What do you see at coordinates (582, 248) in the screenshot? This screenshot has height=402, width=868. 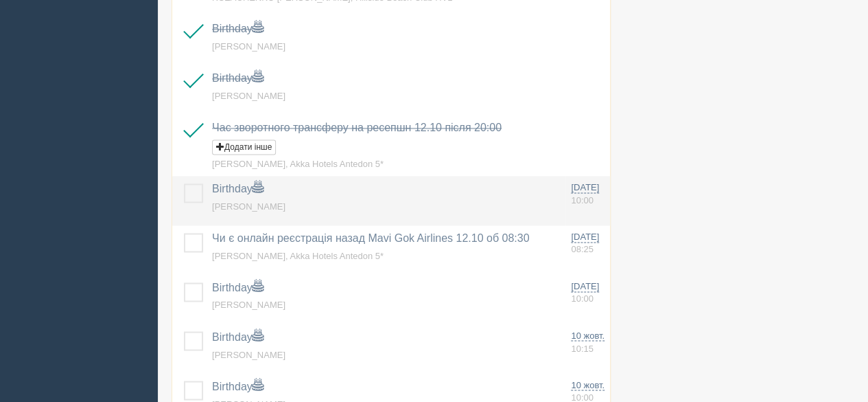 I see `span: 08:25` at bounding box center [582, 248].